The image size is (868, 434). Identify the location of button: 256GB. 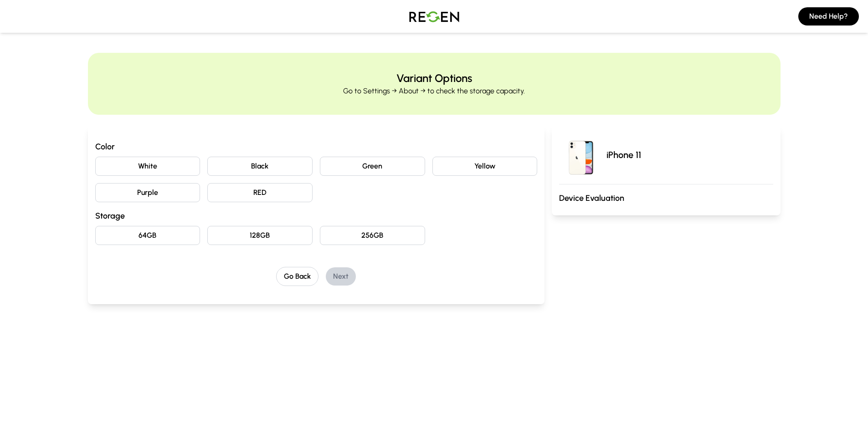
(372, 235).